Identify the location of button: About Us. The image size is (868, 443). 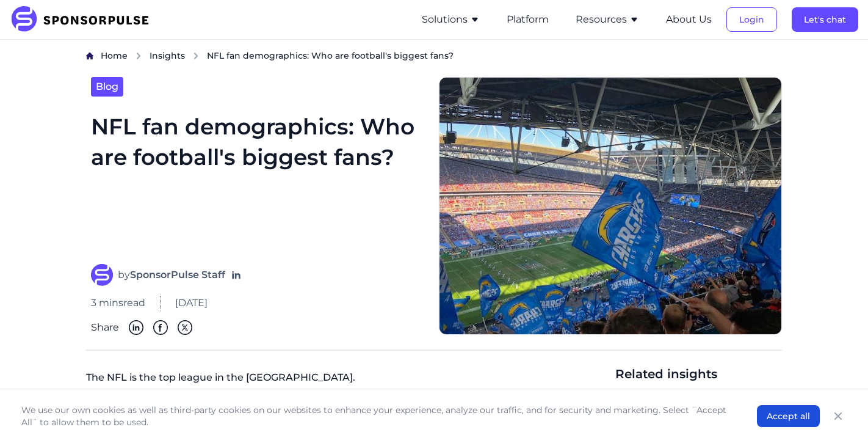
(689, 19).